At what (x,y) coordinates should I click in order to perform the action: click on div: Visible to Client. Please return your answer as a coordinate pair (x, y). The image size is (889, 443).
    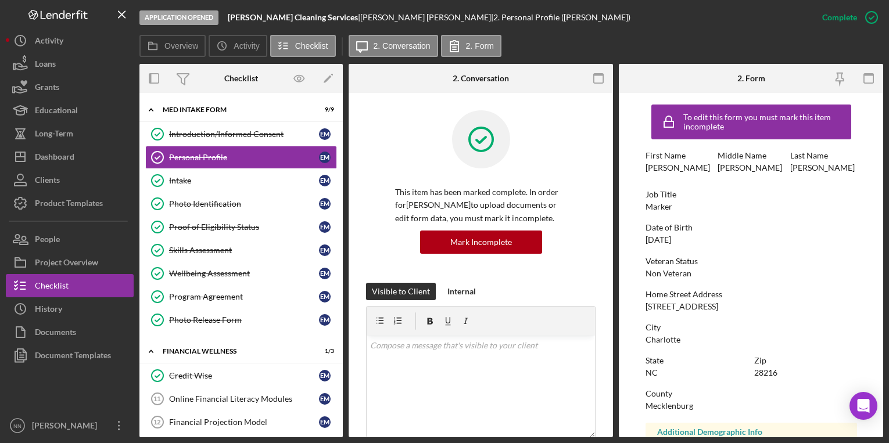
    Looking at the image, I should click on (401, 292).